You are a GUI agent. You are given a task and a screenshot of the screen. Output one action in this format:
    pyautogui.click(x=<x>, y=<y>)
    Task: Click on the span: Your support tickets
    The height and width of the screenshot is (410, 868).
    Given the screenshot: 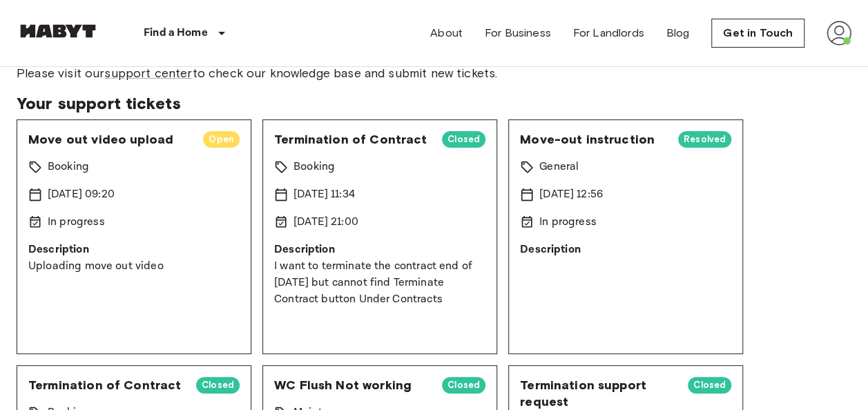 What is the action you would take?
    pyautogui.click(x=434, y=104)
    